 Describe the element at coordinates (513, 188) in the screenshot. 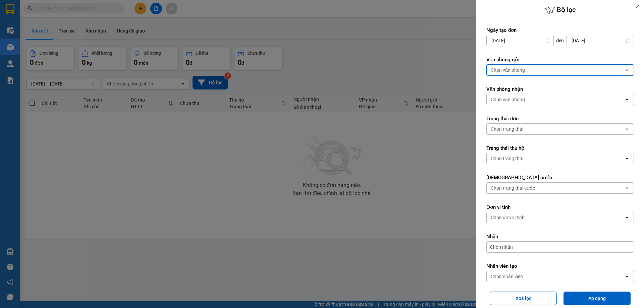

I see `div: Chọn trạng thái cước` at that location.